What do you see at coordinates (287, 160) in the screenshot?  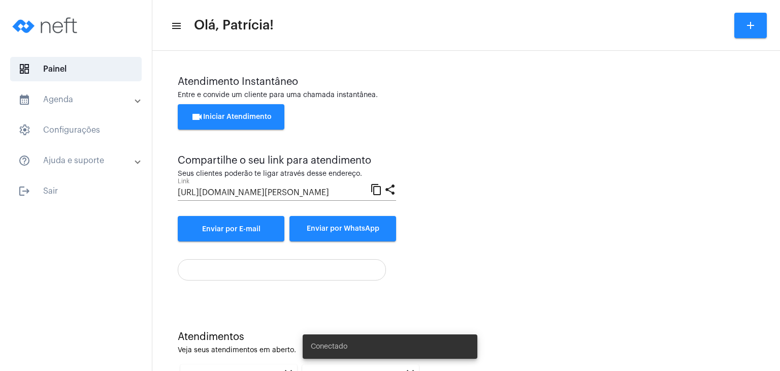 I see `div: Compartilhe o seu link para atendimento` at bounding box center [287, 160].